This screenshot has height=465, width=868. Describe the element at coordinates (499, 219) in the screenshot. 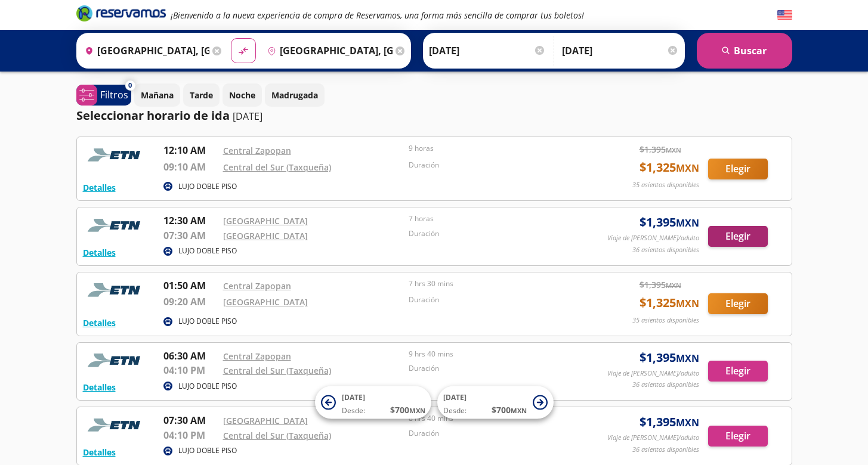

I see `p: 7 horas` at that location.